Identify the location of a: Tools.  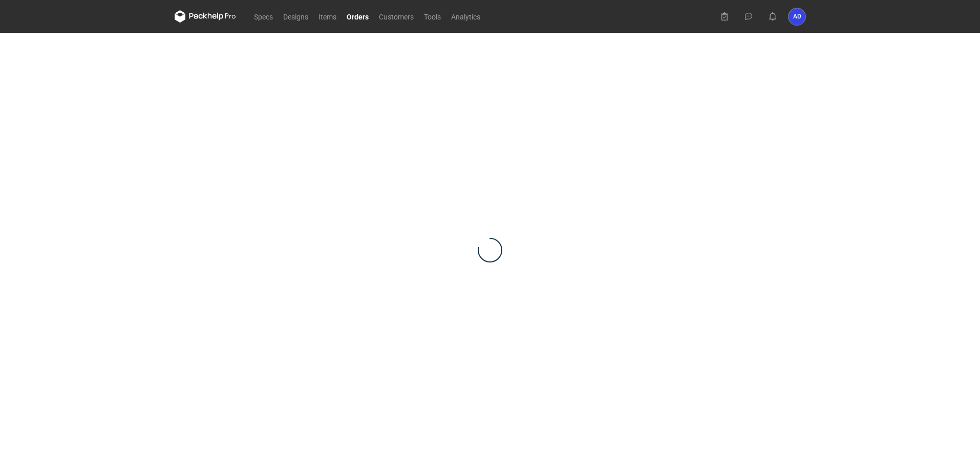
(432, 16).